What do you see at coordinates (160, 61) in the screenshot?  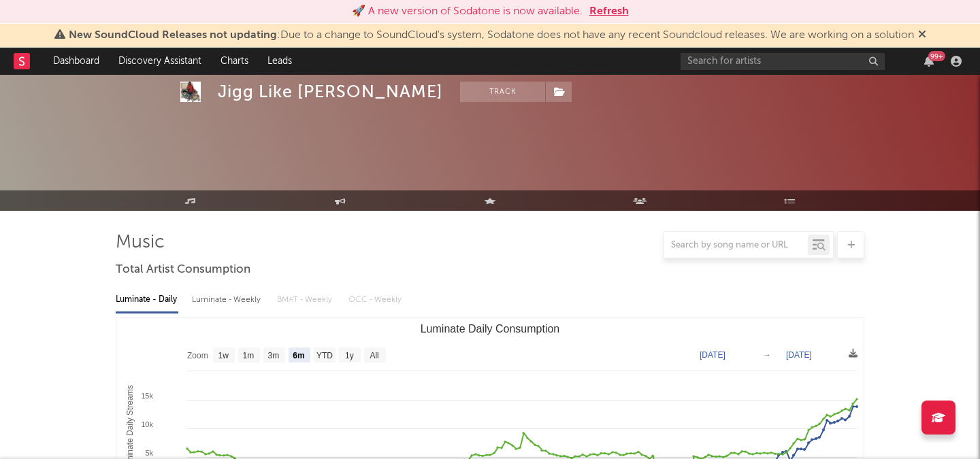 I see `a: Discovery Assistant` at bounding box center [160, 61].